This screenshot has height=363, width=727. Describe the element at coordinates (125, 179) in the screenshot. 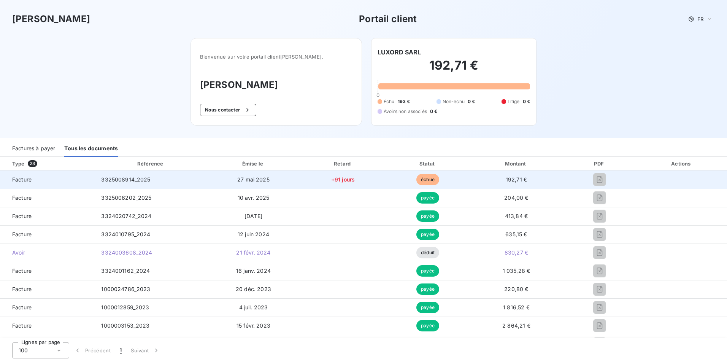

I see `span: 3325008914_2025` at that location.